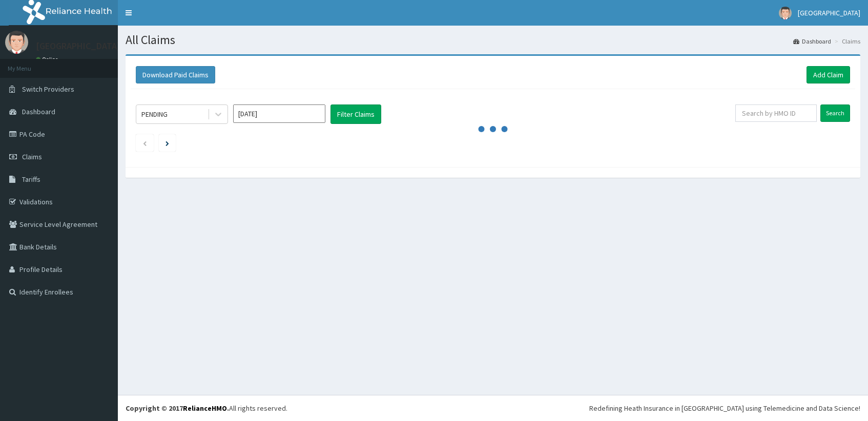 The image size is (868, 421). What do you see at coordinates (48, 59) in the screenshot?
I see `a: Online` at bounding box center [48, 59].